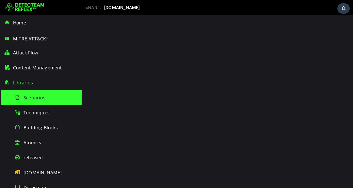 The width and height of the screenshot is (353, 188). I want to click on span: released, so click(33, 158).